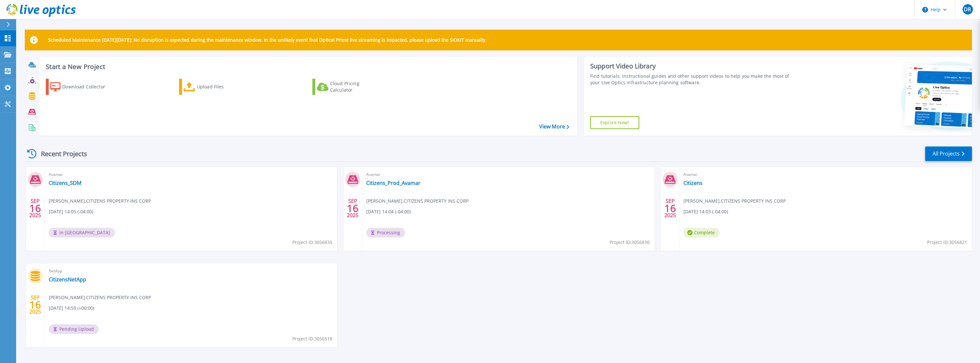 This screenshot has height=363, width=980. Describe the element at coordinates (348, 87) in the screenshot. I see `a: Cloud Pricing Calculator` at that location.